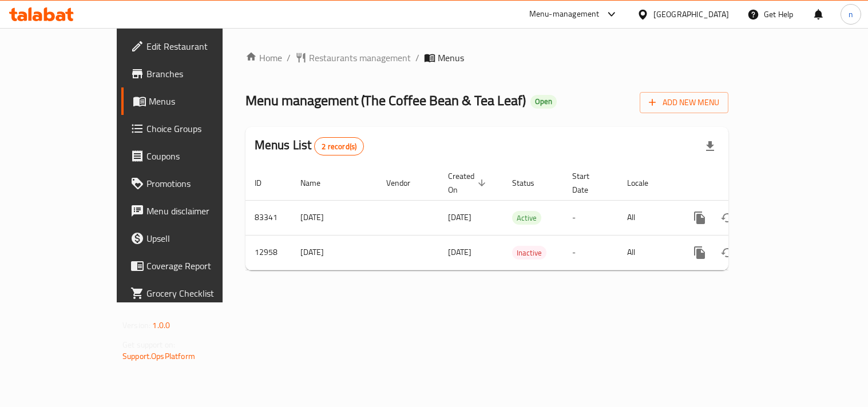 This screenshot has width=868, height=407. Describe the element at coordinates (684, 102) in the screenshot. I see `span: Add New Menu` at that location.